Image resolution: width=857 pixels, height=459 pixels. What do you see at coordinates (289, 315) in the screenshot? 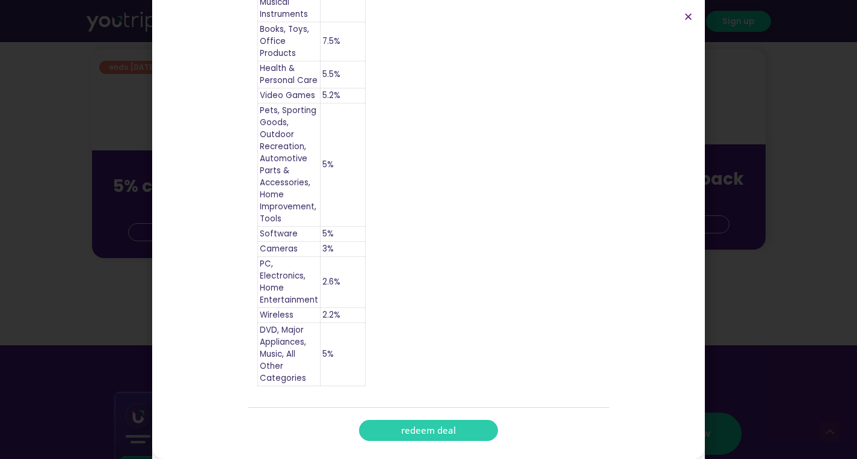
I see `td: Wireless` at bounding box center [289, 315].